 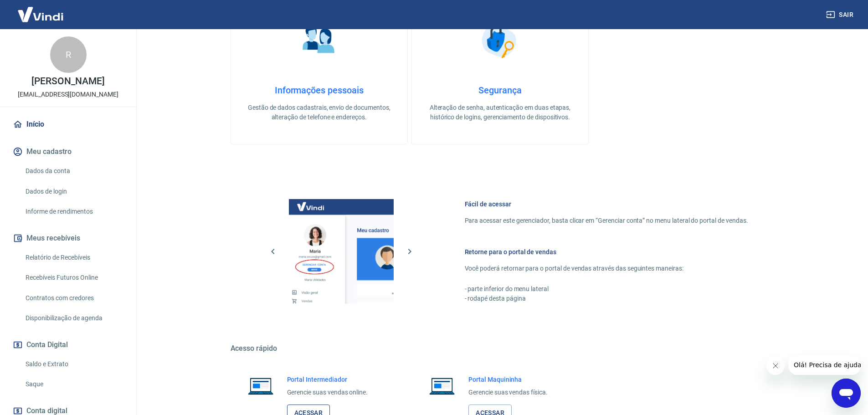 I want to click on p: Para acessar este gerenciador, basta clicar em “Gerenciar conta” no menu lateral do portal de ven..., so click(x=606, y=220).